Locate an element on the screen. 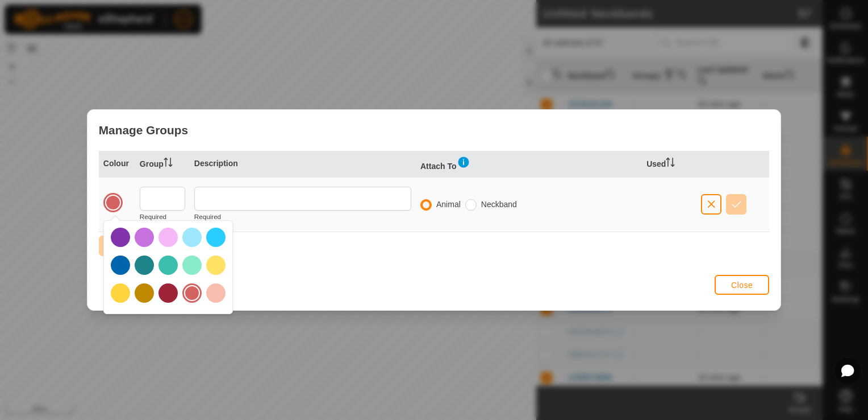 The image size is (868, 420). label: Animal is located at coordinates (448, 204).